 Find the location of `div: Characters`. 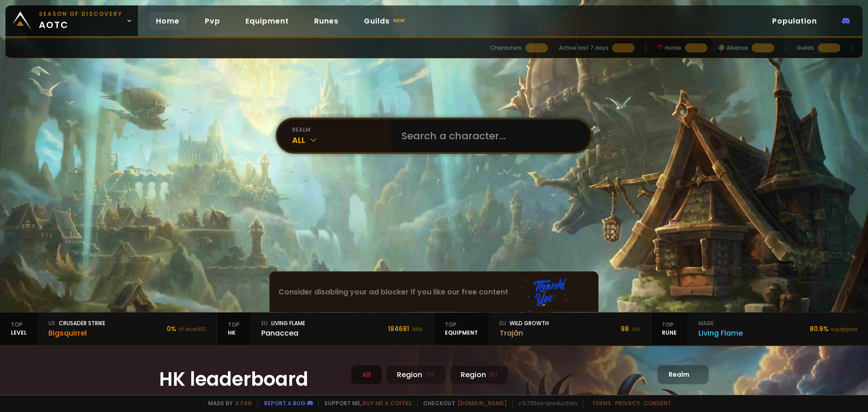

div: Characters is located at coordinates (506, 48).